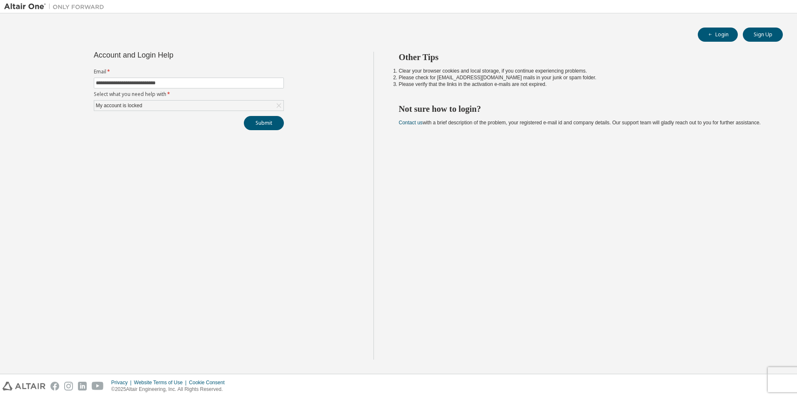 This screenshot has height=398, width=797. What do you see at coordinates (56, 7) in the screenshot?
I see `img: Altair One` at bounding box center [56, 7].